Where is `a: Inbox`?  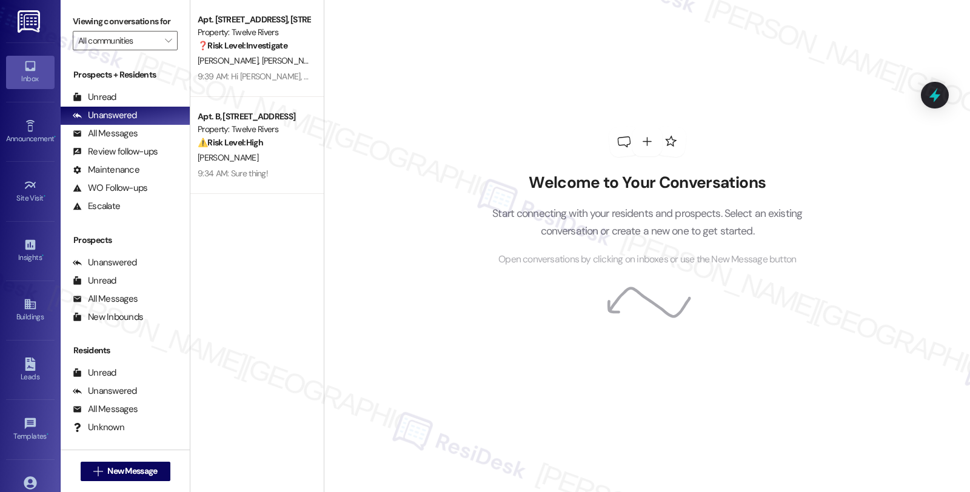
a: Inbox is located at coordinates (30, 72).